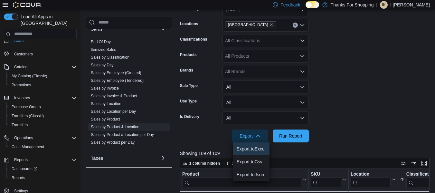  I want to click on span: 1 column hidden, so click(204, 163).